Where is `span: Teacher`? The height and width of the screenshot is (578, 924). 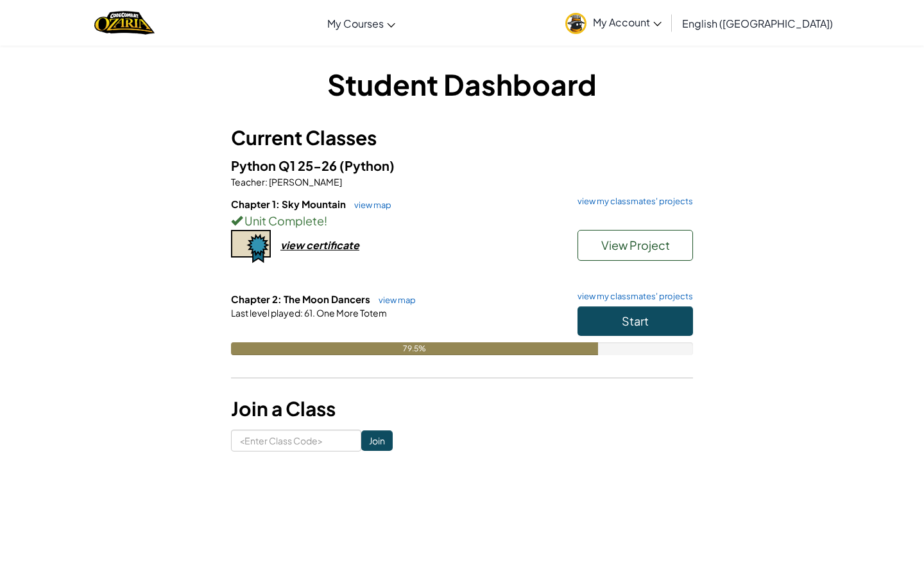
span: Teacher is located at coordinates (248, 182).